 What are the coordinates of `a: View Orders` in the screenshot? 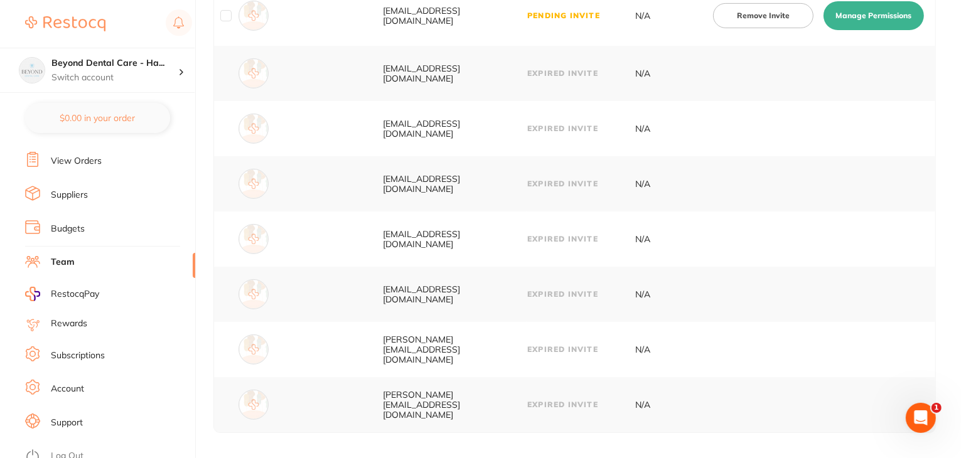 It's located at (76, 161).